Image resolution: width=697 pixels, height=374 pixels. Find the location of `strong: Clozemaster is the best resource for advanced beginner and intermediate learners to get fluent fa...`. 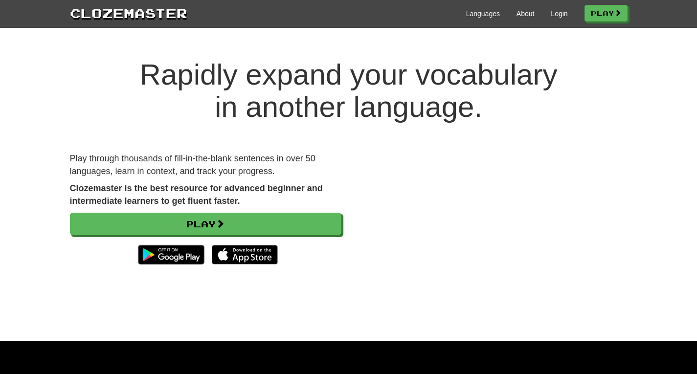

strong: Clozemaster is the best resource for advanced beginner and intermediate learners to get fluent fa... is located at coordinates (196, 195).